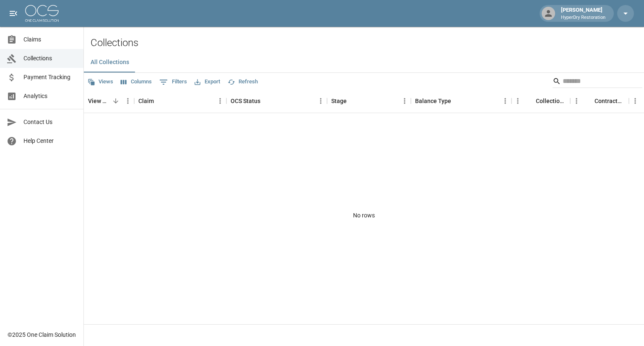  What do you see at coordinates (207, 81) in the screenshot?
I see `button: Export` at bounding box center [207, 81].